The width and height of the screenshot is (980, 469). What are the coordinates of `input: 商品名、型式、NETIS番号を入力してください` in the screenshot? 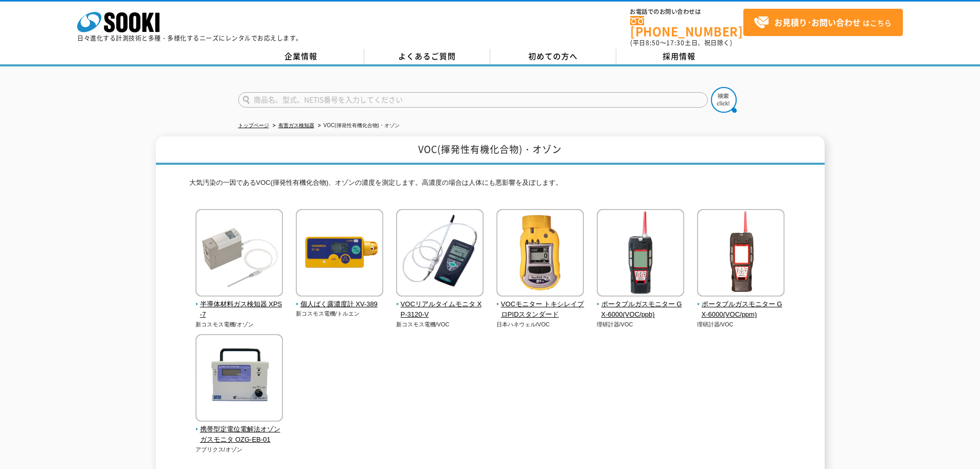 It's located at (472, 100).